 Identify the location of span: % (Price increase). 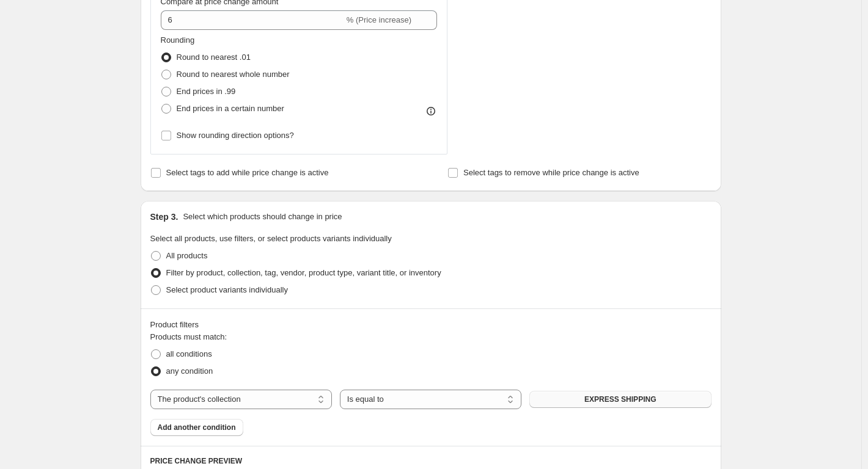
(379, 20).